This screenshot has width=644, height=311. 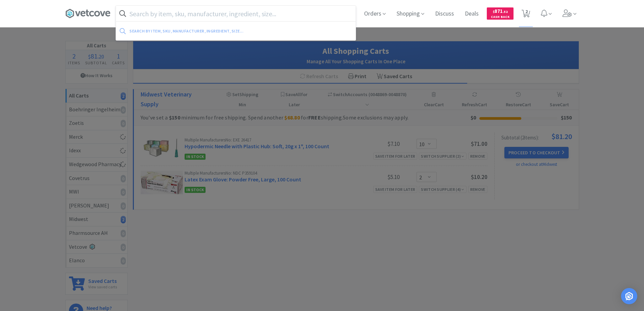 What do you see at coordinates (500, 17) in the screenshot?
I see `span: Cash Back` at bounding box center [500, 17].